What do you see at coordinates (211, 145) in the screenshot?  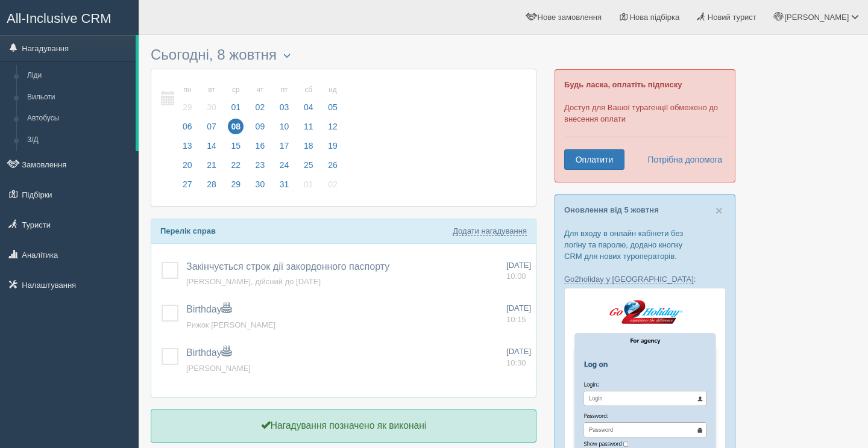 I see `span: 14` at bounding box center [211, 145].